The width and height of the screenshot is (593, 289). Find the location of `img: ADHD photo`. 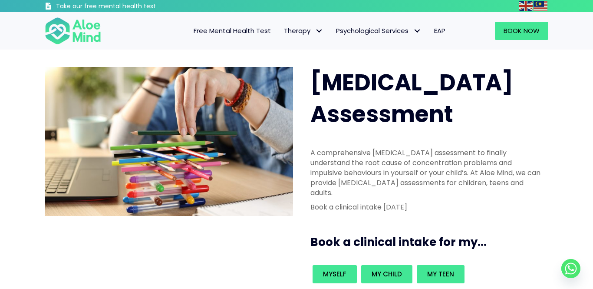

img: ADHD photo is located at coordinates (169, 141).